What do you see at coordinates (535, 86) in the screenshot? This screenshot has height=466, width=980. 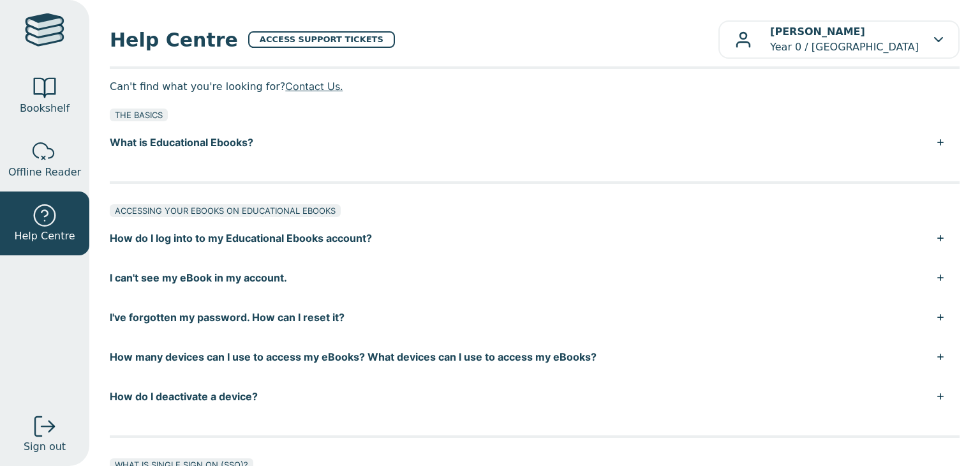 I see `p: Can't find what you're looking for?` at bounding box center [535, 86].